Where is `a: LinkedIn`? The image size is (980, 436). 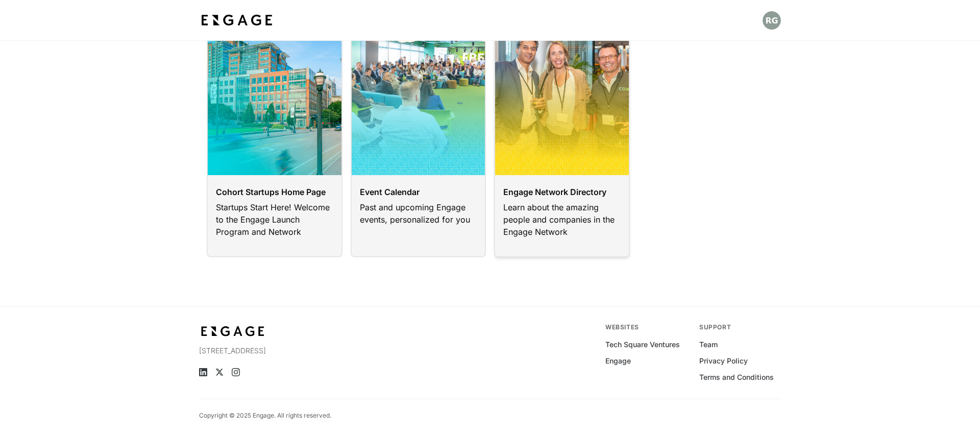
a: LinkedIn is located at coordinates (203, 372).